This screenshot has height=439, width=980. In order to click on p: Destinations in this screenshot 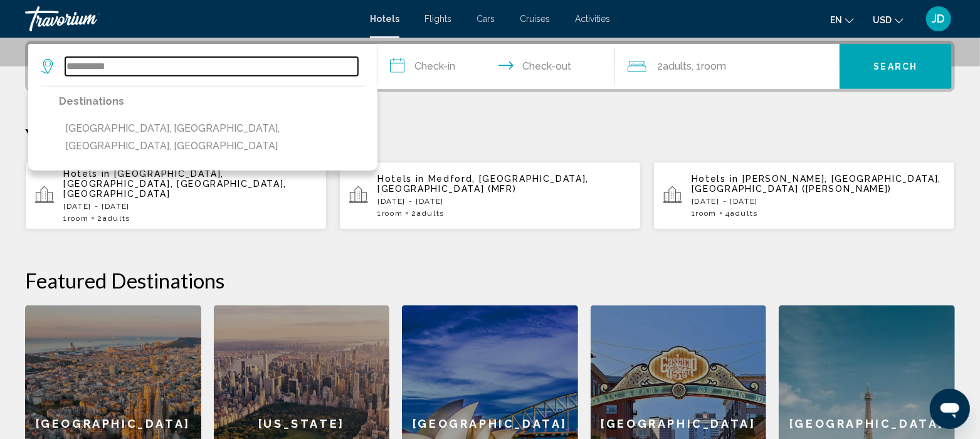, I will do `click(212, 101)`.